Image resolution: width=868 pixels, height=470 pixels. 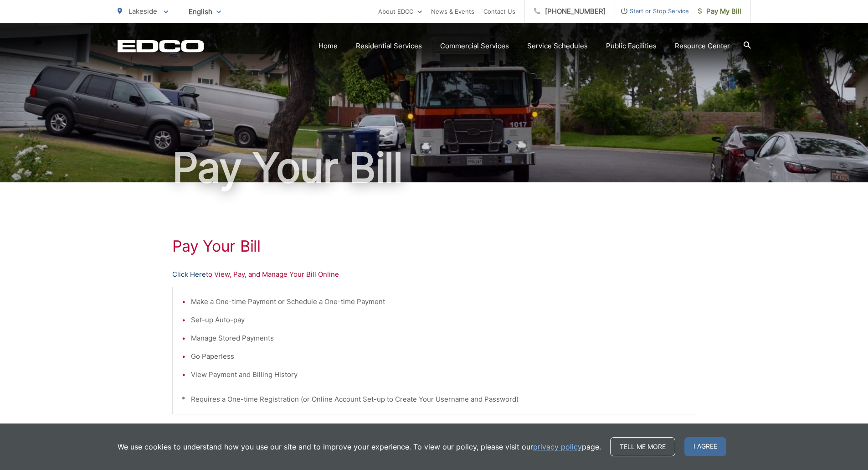 What do you see at coordinates (388, 46) in the screenshot?
I see `a: Residential Services` at bounding box center [388, 46].